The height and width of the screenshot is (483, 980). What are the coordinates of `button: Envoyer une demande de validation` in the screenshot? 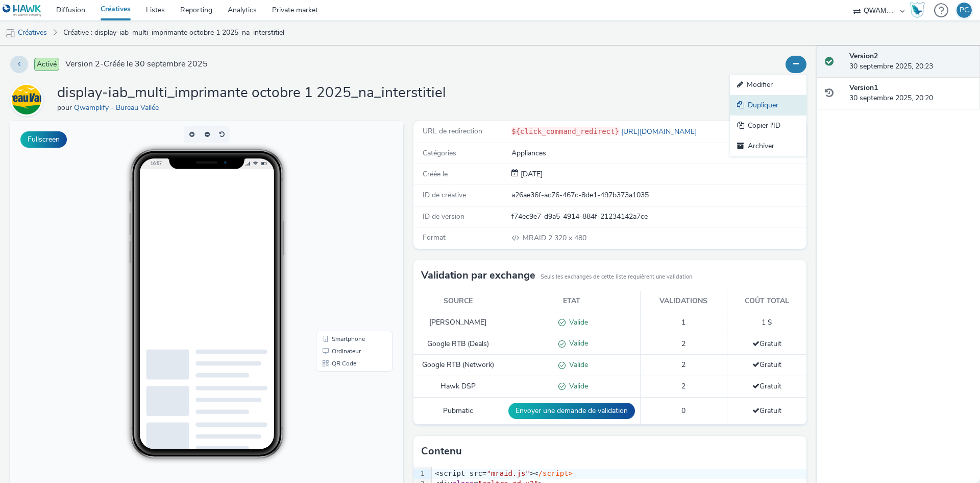 It's located at (571, 411).